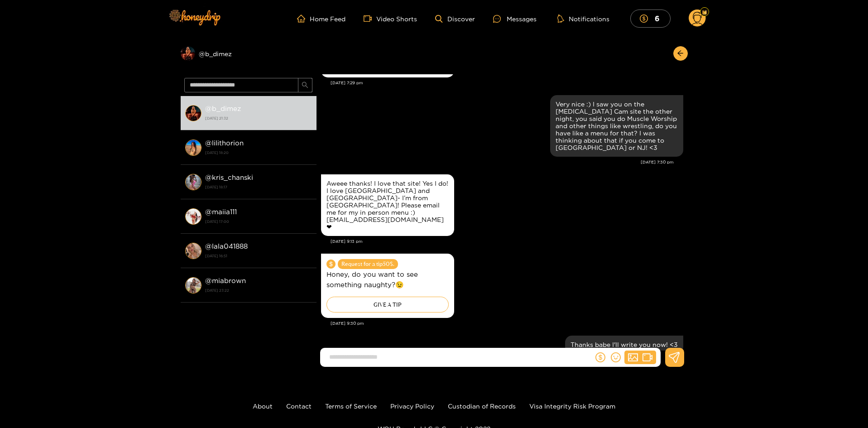 This screenshot has width=868, height=428. Describe the element at coordinates (680, 54) in the screenshot. I see `span: arrow-left` at that location.